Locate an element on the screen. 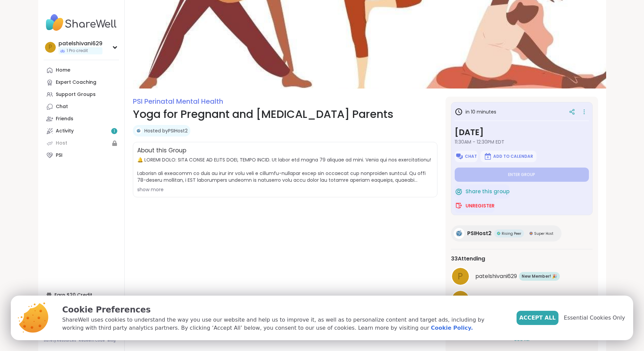 This screenshot has height=351, width=644. span: 11:30AM - 12:30PM EDT is located at coordinates (521, 142).